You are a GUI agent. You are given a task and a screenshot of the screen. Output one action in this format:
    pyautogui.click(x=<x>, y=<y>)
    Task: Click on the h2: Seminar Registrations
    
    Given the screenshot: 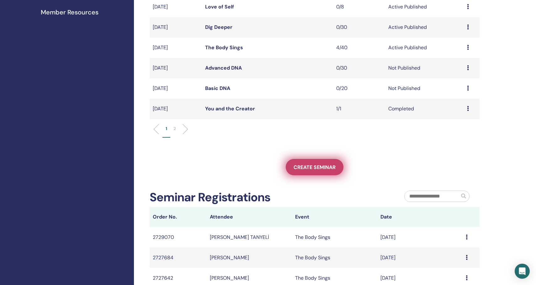 What is the action you would take?
    pyautogui.click(x=210, y=198)
    